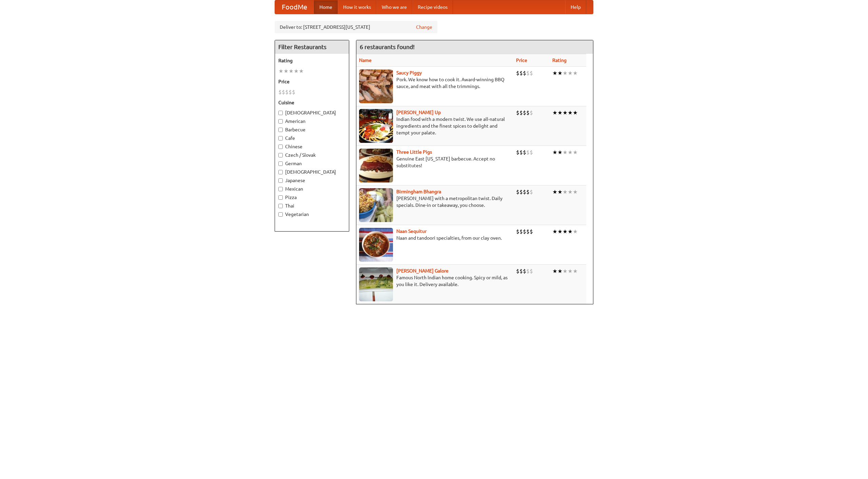 This screenshot has width=868, height=479. I want to click on input: Barbecue, so click(280, 130).